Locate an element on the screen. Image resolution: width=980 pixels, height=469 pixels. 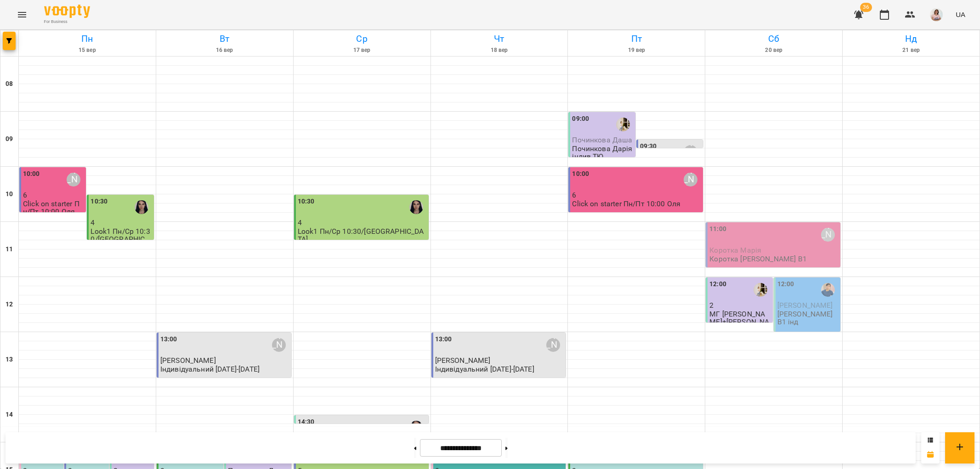
span: 36 is located at coordinates (866, 7).